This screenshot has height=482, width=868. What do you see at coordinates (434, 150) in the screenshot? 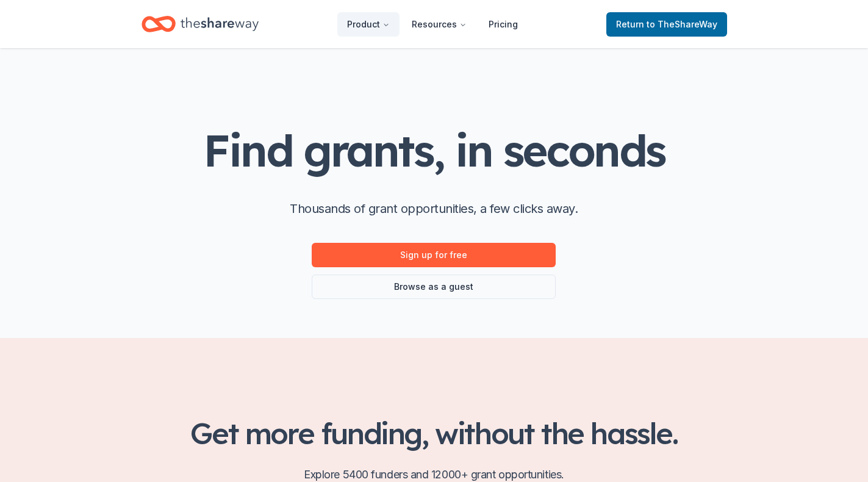
I see `h1: Find grants, in seconds` at bounding box center [434, 150].